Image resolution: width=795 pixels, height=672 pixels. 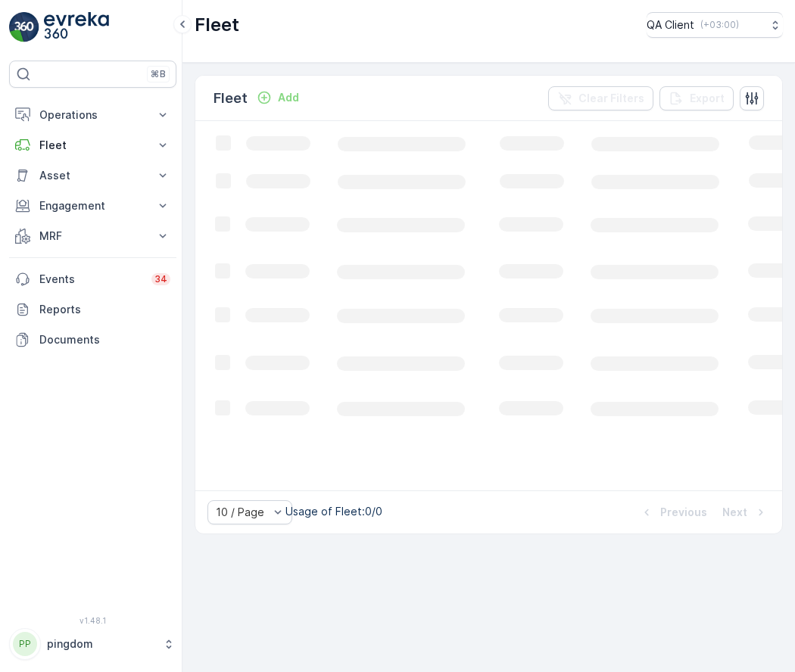 I want to click on p: Documents, so click(x=104, y=340).